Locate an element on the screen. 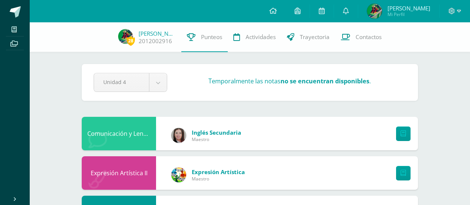  span: Unidad 4 is located at coordinates (121, 82).